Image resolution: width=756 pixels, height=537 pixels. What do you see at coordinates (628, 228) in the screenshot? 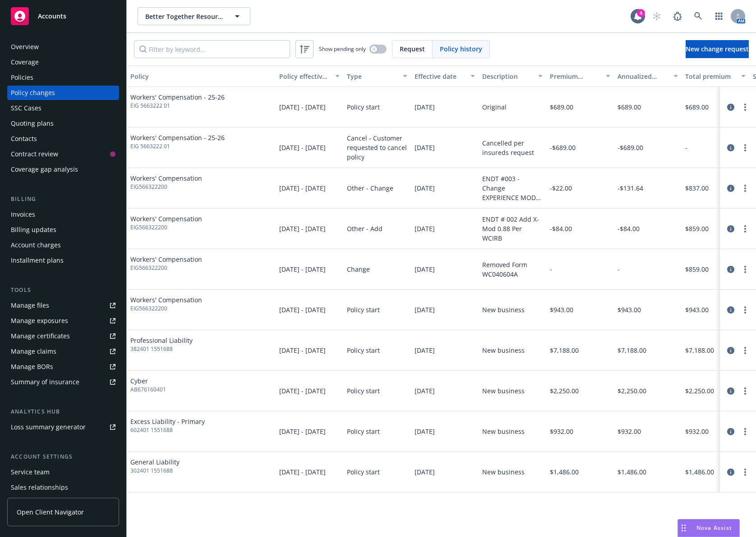
I see `span: -$84.00` at bounding box center [628, 228].